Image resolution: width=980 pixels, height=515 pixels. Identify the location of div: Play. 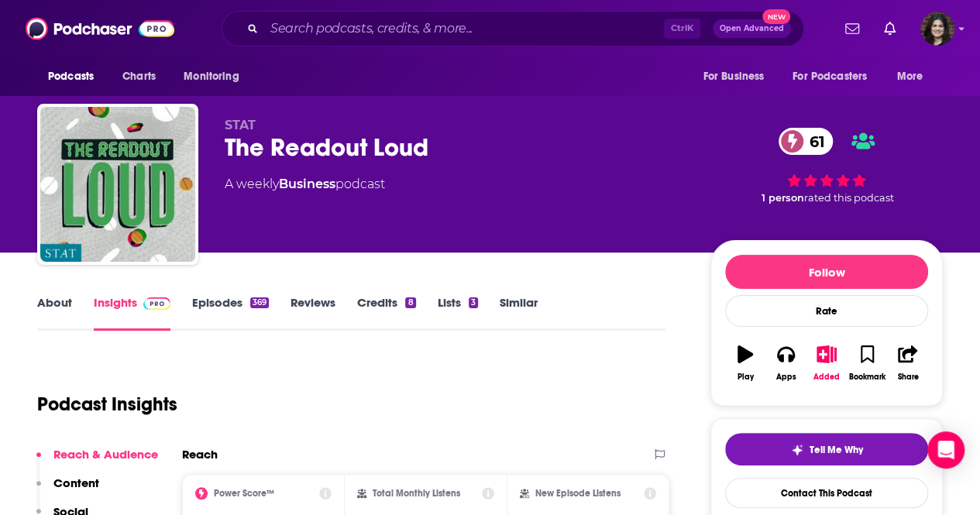
(745, 377).